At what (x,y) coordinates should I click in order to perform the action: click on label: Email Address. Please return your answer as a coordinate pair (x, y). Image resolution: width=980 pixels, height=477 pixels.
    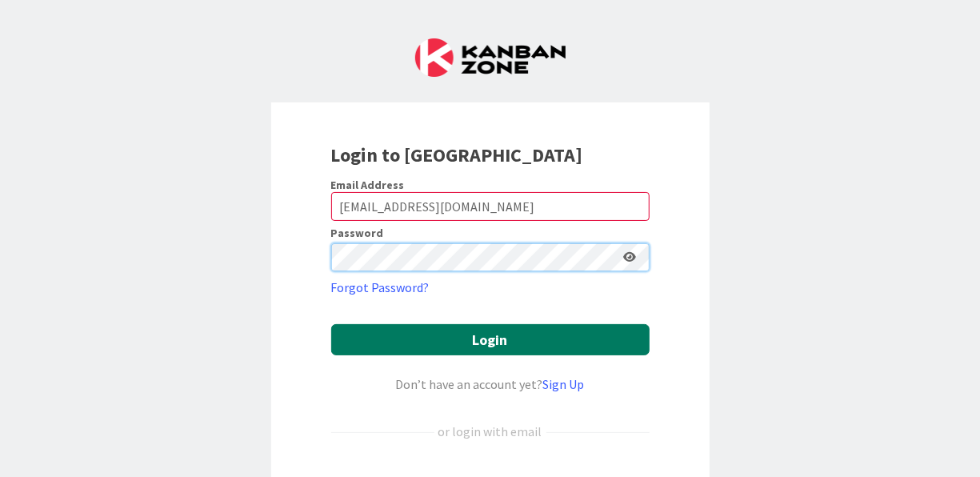
    Looking at the image, I should click on (368, 185).